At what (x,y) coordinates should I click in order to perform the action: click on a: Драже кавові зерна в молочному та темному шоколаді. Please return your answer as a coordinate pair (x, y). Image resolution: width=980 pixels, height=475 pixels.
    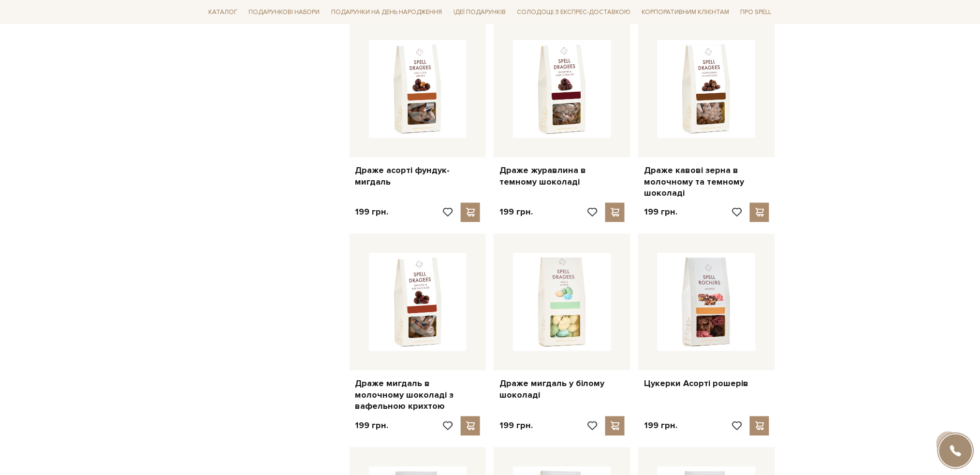
    Looking at the image, I should click on (706, 182).